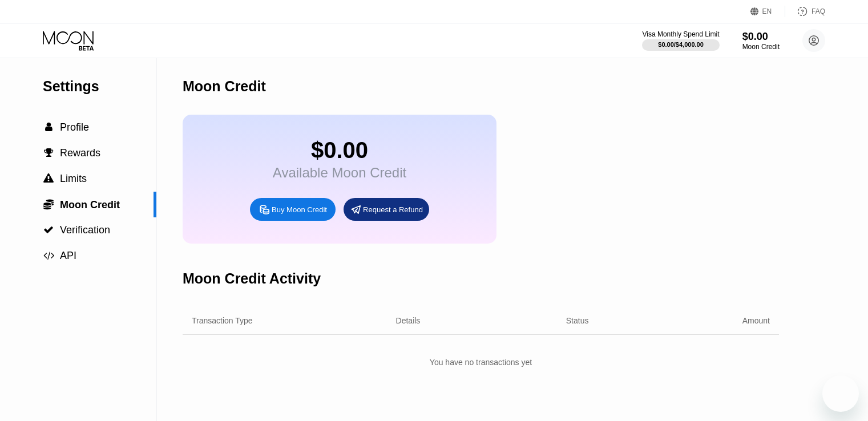  Describe the element at coordinates (68, 256) in the screenshot. I see `span: API` at that location.